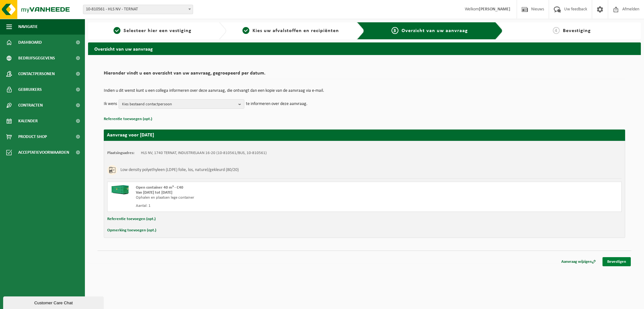 This screenshot has height=309, width=644. I want to click on div: Ophalen en plaatsen lege container, so click(262, 198).